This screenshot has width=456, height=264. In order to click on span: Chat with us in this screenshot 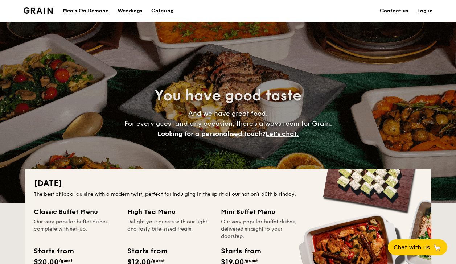, I will do `click(411, 247)`.